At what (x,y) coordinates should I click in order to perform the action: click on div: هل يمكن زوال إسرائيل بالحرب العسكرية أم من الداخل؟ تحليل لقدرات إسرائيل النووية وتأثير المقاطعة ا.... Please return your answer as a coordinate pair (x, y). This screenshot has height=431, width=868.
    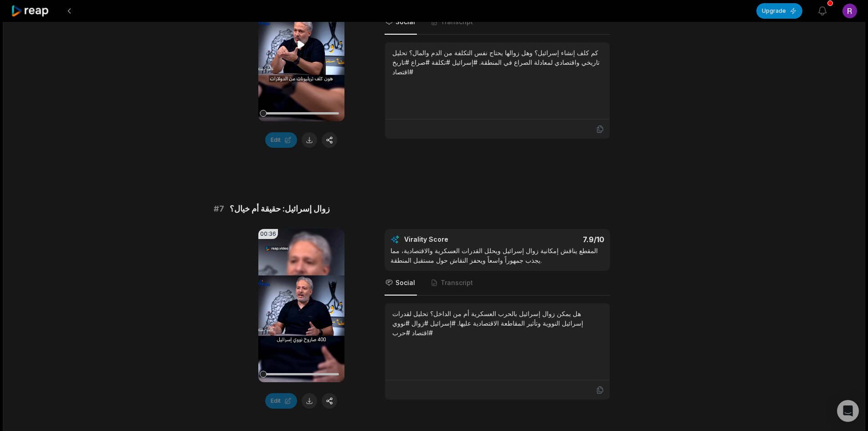
    Looking at the image, I should click on (497, 323).